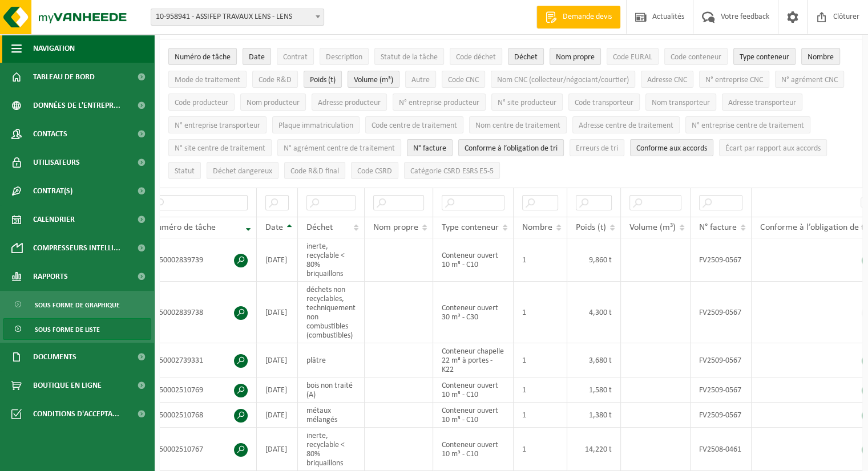 Image resolution: width=868 pixels, height=471 pixels. What do you see at coordinates (526, 56) in the screenshot?
I see `button: DéchetDéchet: Activate to sort` at bounding box center [526, 56].